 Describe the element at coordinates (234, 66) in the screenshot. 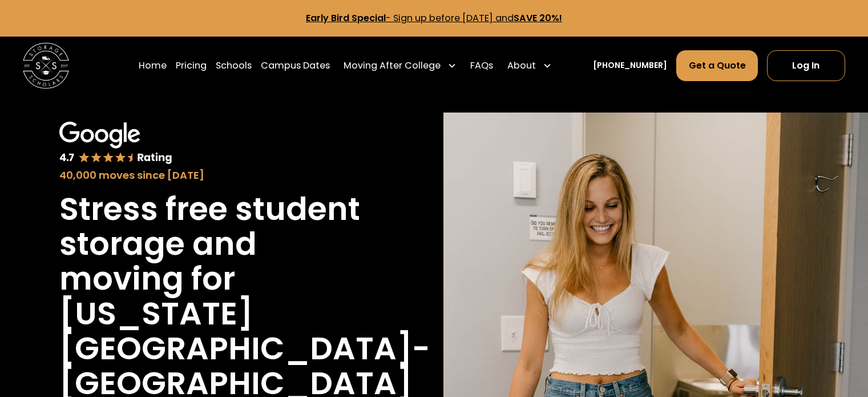

I see `a: Schools` at that location.